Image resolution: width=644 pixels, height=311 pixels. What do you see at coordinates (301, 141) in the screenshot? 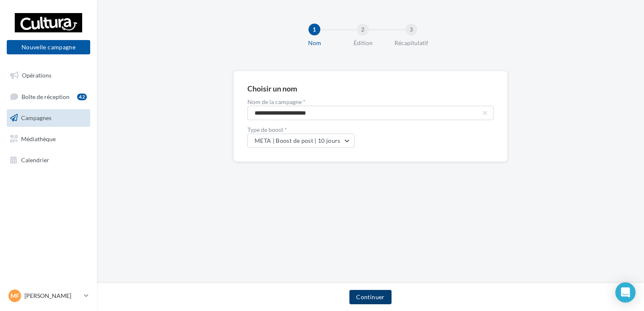
I see `button: META | Boost de post | 10 jours` at bounding box center [301, 141].